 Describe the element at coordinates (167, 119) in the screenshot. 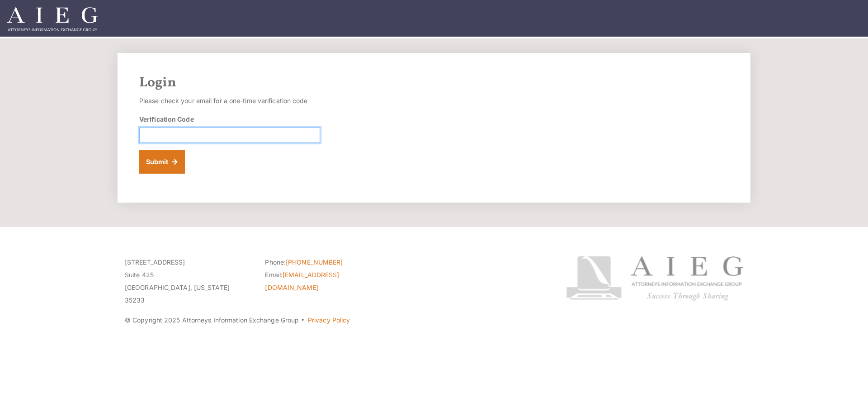

I see `label: Verification Code` at that location.